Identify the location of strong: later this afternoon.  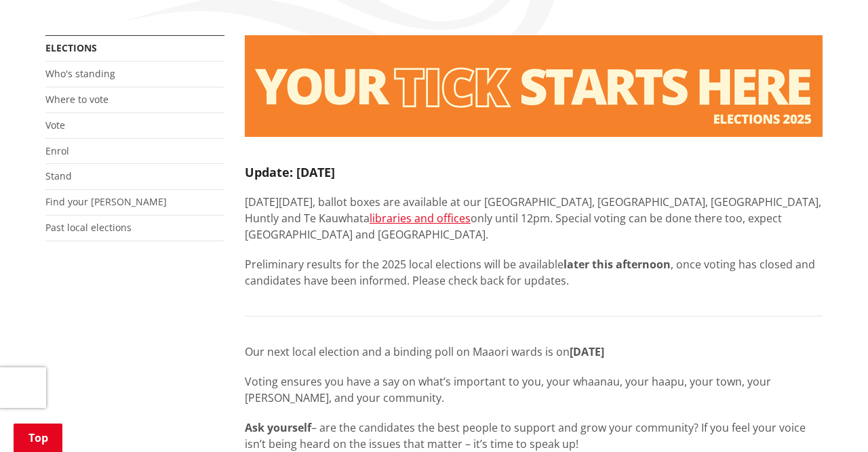
(617, 264).